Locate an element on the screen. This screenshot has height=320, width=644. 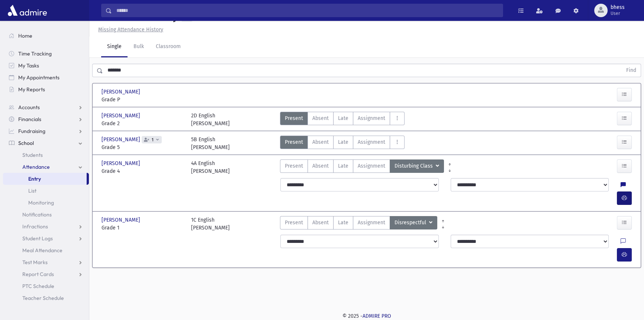
a: List is located at coordinates (46, 190).